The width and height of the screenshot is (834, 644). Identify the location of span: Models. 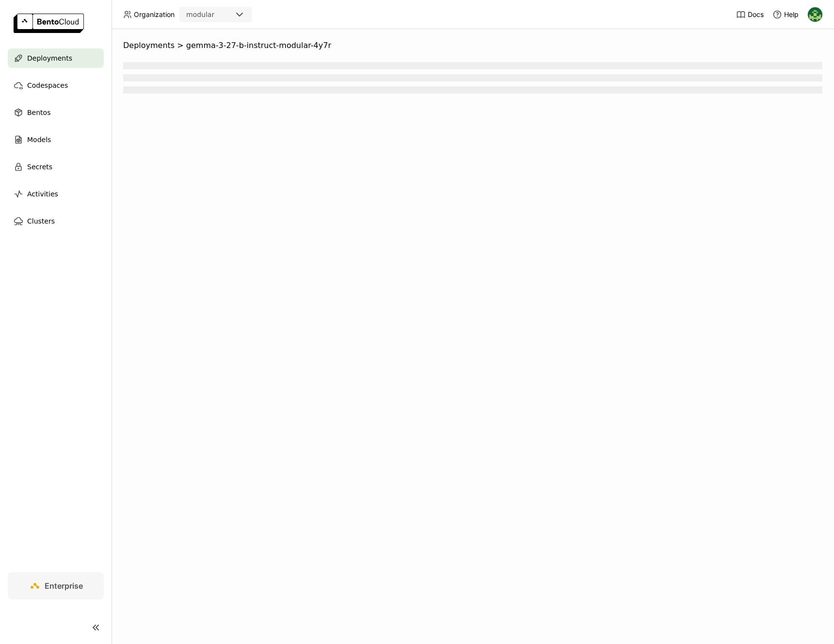
(39, 140).